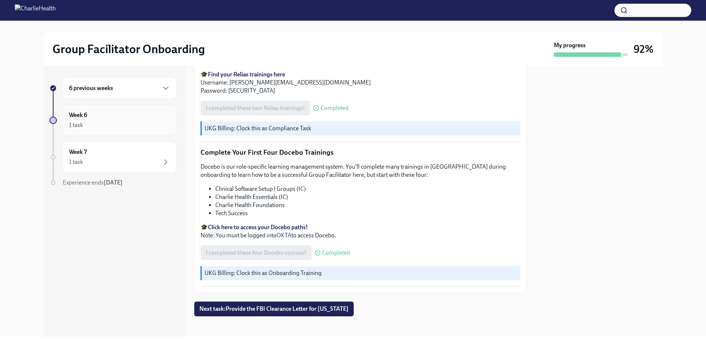  Describe the element at coordinates (129, 49) in the screenshot. I see `h2: Group Facilitator Onboarding` at that location.